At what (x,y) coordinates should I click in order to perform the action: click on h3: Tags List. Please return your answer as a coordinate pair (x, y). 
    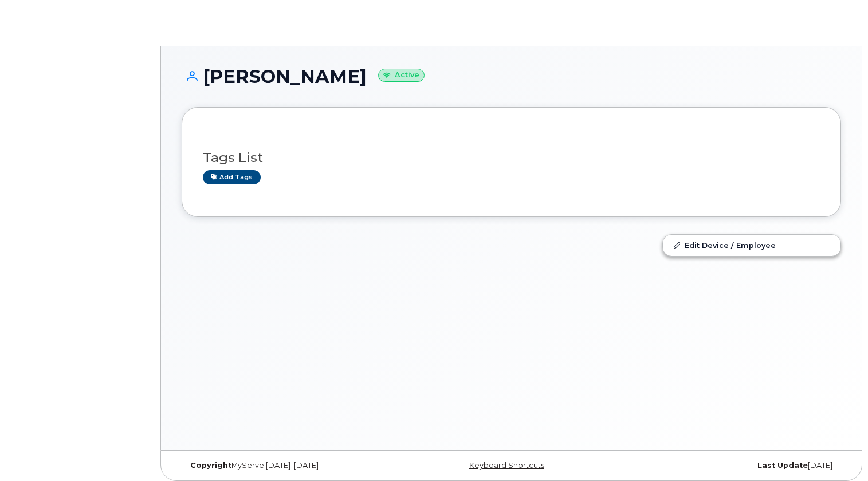
    Looking at the image, I should click on (511, 158).